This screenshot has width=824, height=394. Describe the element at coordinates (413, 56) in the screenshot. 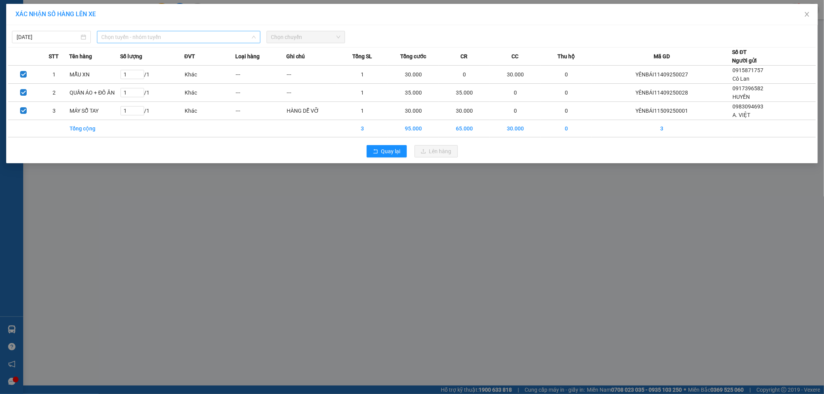

I see `span: Tổng cước` at that location.